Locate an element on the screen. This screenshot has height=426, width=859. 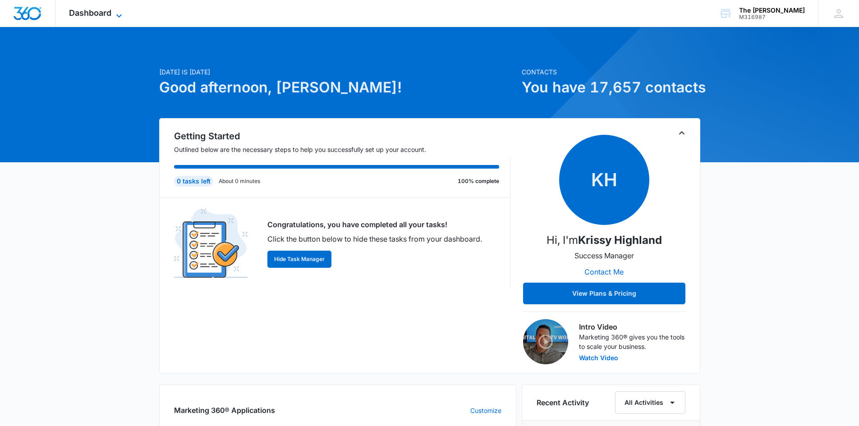
button: Toggle Collapse is located at coordinates (682, 133).